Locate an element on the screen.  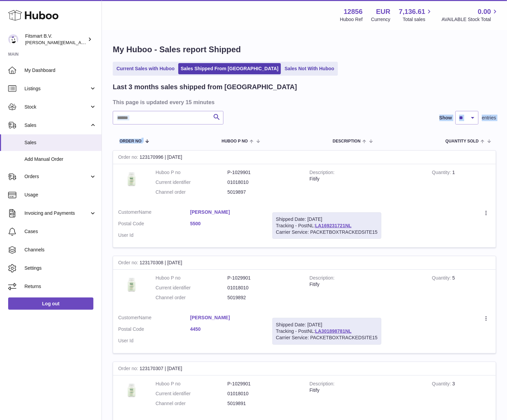
span: Order No is located at coordinates (131, 141).